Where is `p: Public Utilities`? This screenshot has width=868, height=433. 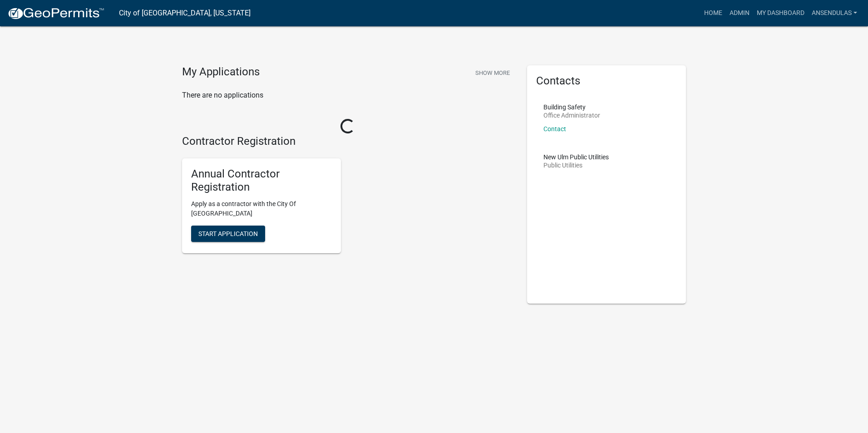 p: Public Utilities is located at coordinates (576, 165).